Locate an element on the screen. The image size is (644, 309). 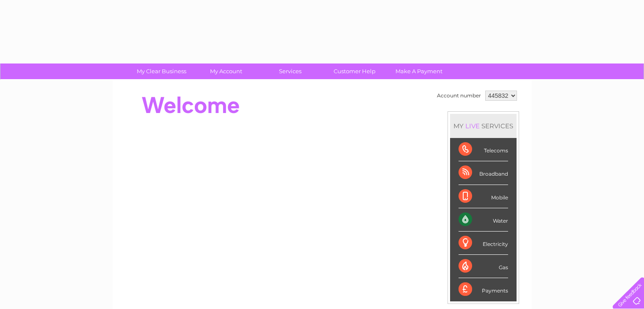
a: Customer Help is located at coordinates (354, 71).